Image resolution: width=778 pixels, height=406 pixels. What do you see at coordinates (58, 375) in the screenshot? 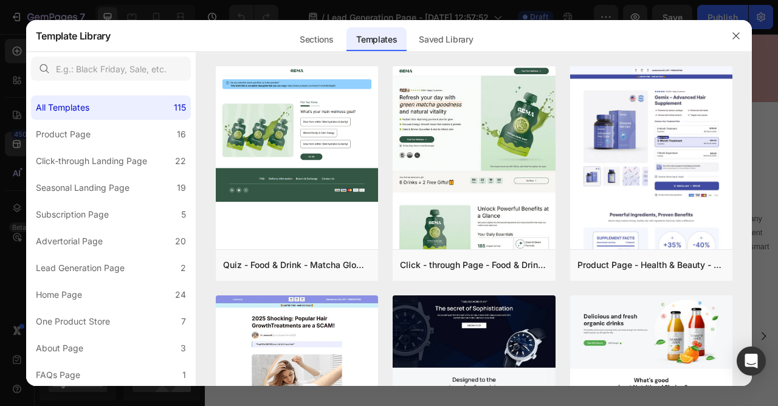
I see `div: FAQs Page` at bounding box center [58, 375].